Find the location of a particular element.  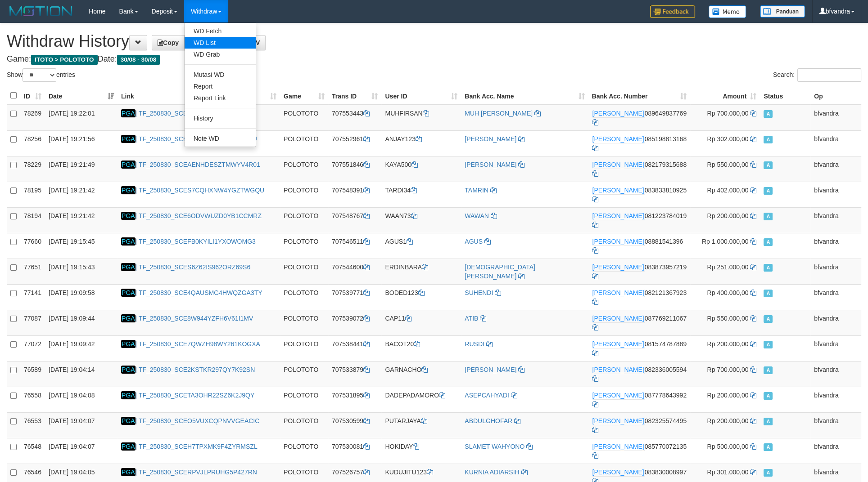

span: Rp 251.000,00 is located at coordinates (727, 267).